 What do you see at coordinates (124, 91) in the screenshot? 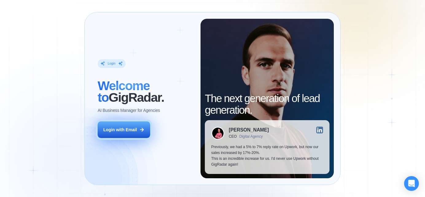
I see `span: Welcome to` at bounding box center [124, 91].